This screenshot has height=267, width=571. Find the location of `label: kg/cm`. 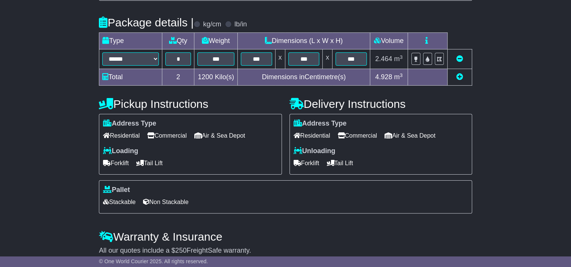

label: kg/cm is located at coordinates (212, 25).